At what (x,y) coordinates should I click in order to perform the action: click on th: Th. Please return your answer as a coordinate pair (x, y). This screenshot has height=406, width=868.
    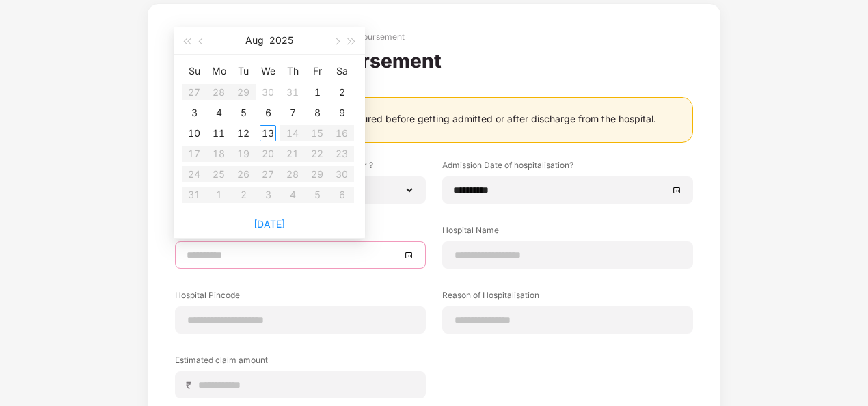
    Looking at the image, I should click on (292, 71).